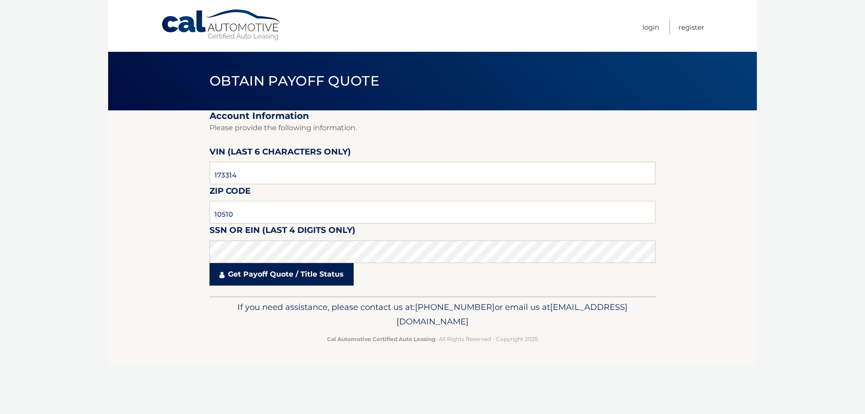 The height and width of the screenshot is (414, 865). I want to click on a: Cal Automotive, so click(222, 25).